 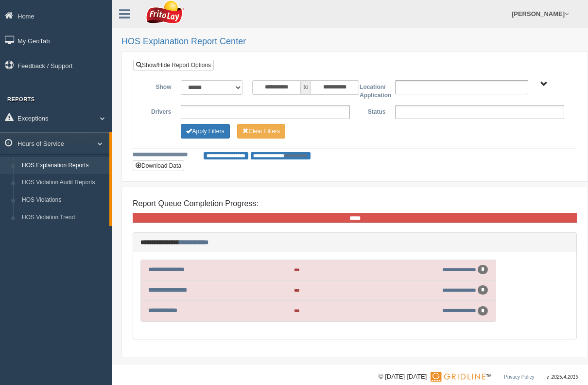 What do you see at coordinates (458, 377) in the screenshot?
I see `img: Gridline` at bounding box center [458, 377].